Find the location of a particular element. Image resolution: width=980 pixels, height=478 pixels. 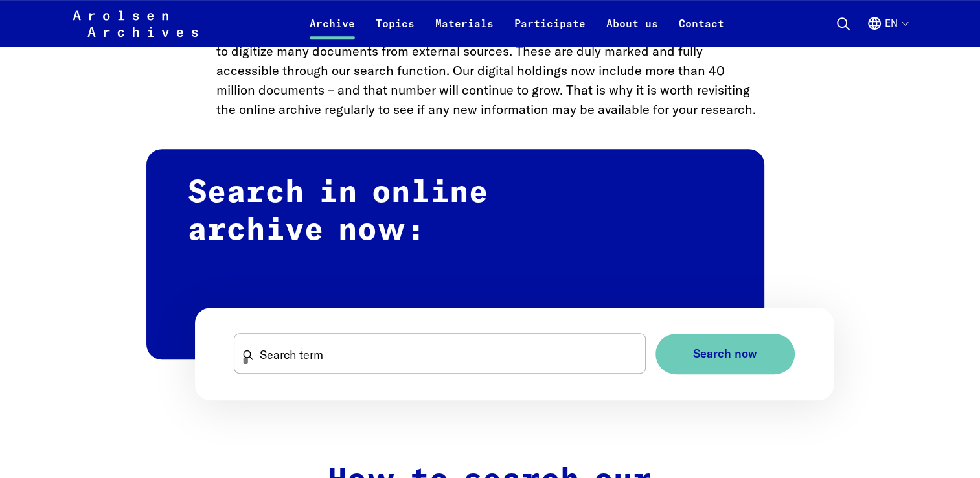

button: Search now is located at coordinates (725, 353).